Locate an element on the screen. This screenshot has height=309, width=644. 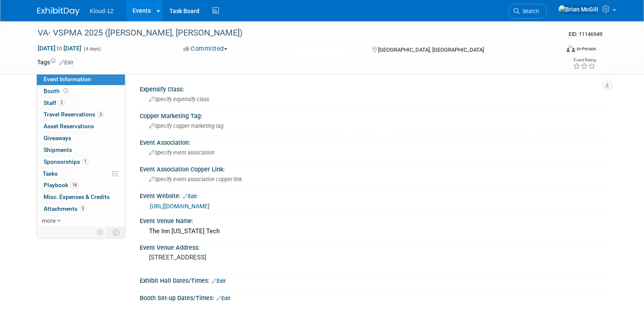
span: Attachments is located at coordinates (65, 209).